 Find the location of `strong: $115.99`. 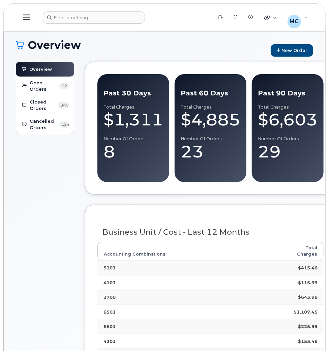

strong: $115.99 is located at coordinates (308, 283).